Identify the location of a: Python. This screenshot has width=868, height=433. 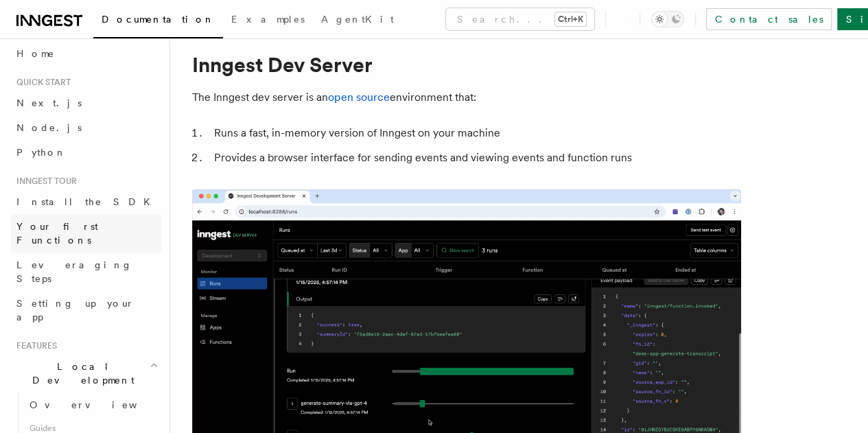
(86, 153).